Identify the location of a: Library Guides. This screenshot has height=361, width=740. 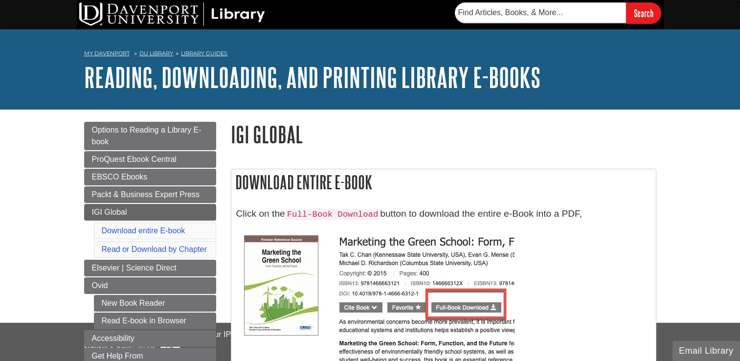
(204, 53).